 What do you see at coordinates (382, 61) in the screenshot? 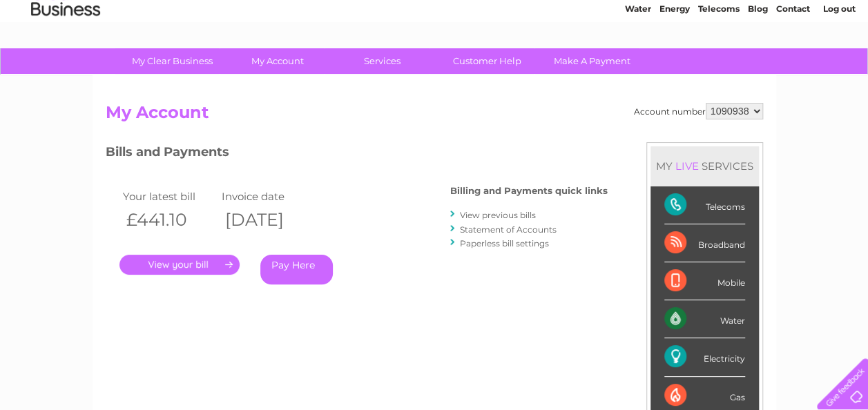
I see `a: Services` at bounding box center [382, 61].